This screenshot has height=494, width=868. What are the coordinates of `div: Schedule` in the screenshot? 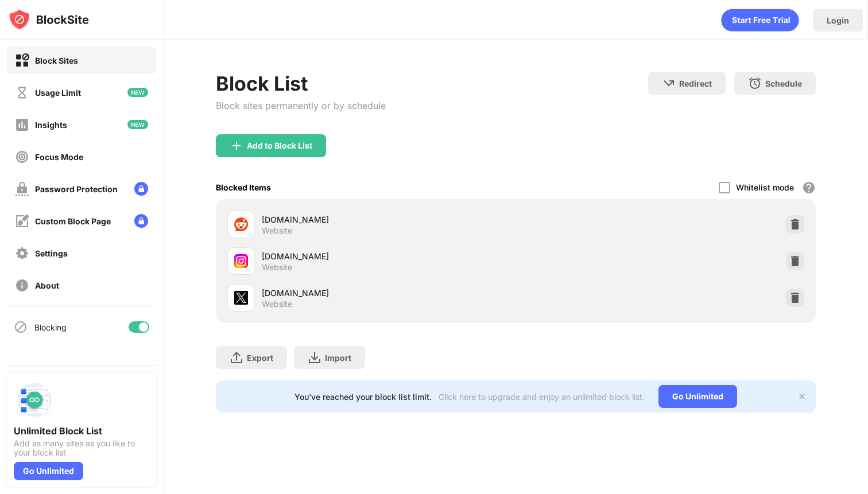 It's located at (784, 83).